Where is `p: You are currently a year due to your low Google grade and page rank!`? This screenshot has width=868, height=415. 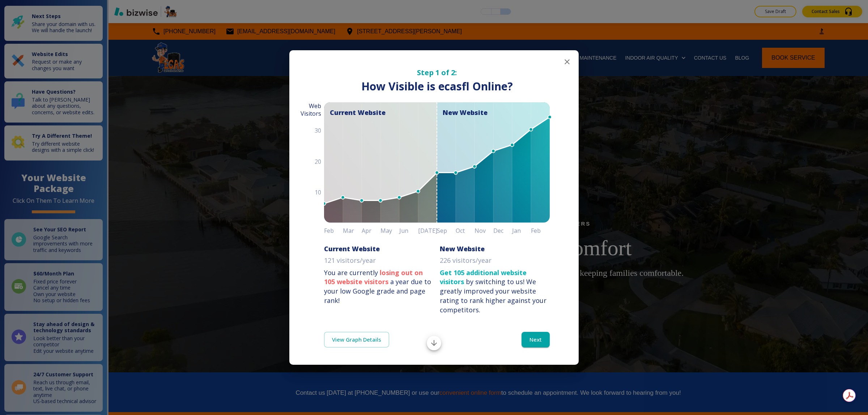
p: You are currently a year due to your low Google grade and page rank! is located at coordinates (379, 287).